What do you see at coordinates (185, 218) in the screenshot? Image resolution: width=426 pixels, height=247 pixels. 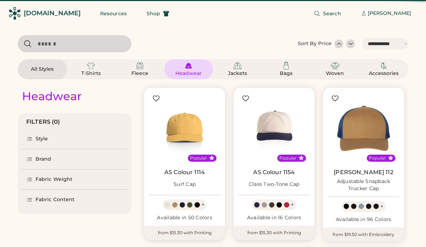 I see `div: Available in 50 Colors` at bounding box center [185, 218].